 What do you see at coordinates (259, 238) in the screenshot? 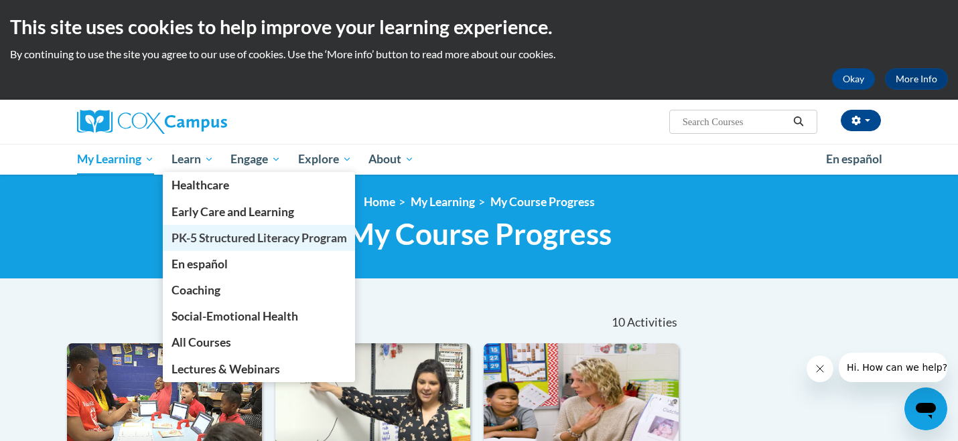
I see `a: PK-5 Structured Literacy Program` at bounding box center [259, 238].